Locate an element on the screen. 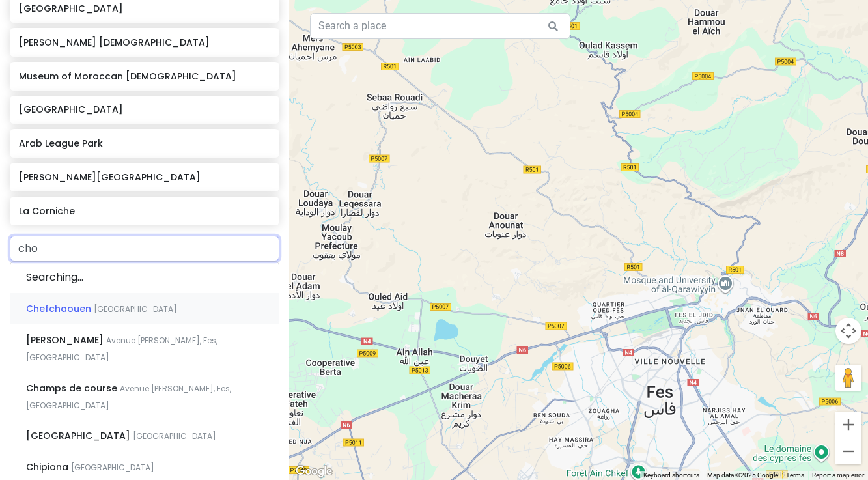 The height and width of the screenshot is (480, 868). a: Report a map error is located at coordinates (838, 475).